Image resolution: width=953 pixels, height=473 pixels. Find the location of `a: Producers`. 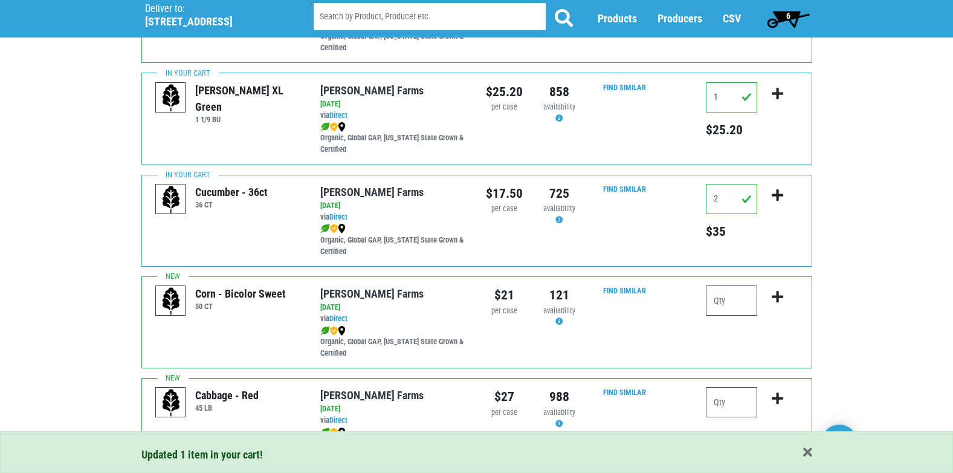

a: Producers is located at coordinates (680, 19).